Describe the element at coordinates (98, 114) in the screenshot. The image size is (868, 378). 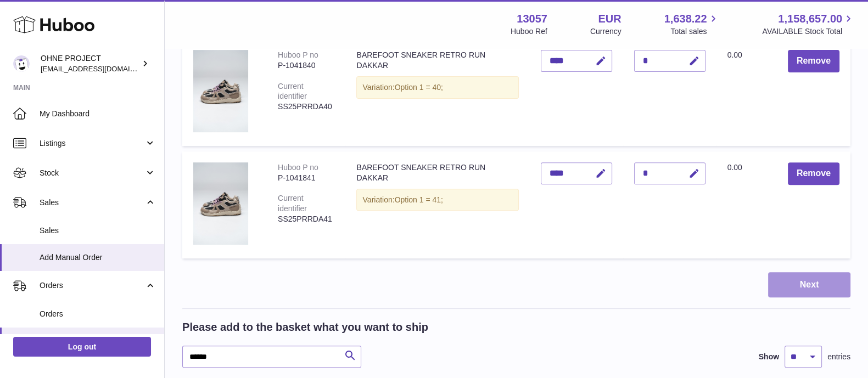
I see `span: My Dashboard` at that location.